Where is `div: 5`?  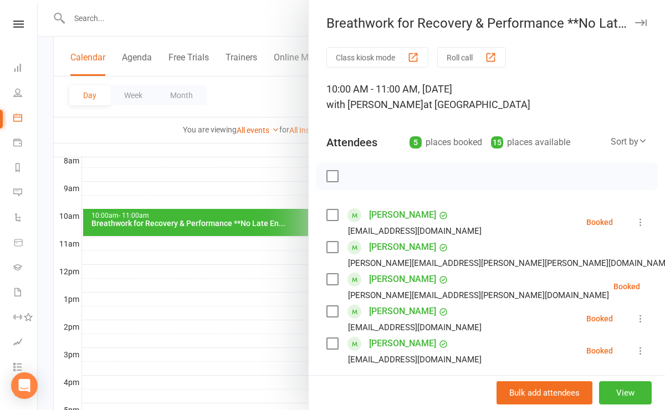 div: 5 is located at coordinates (415, 142).